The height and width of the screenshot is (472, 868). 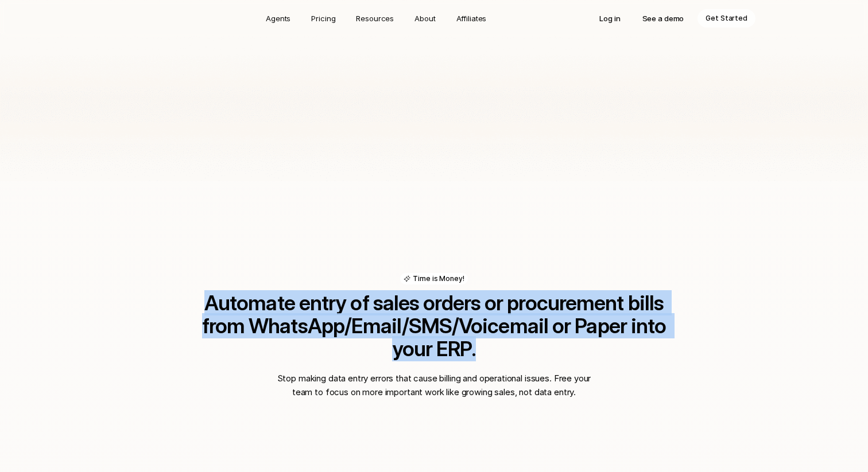 What do you see at coordinates (663, 18) in the screenshot?
I see `p: See a demo` at bounding box center [663, 18].